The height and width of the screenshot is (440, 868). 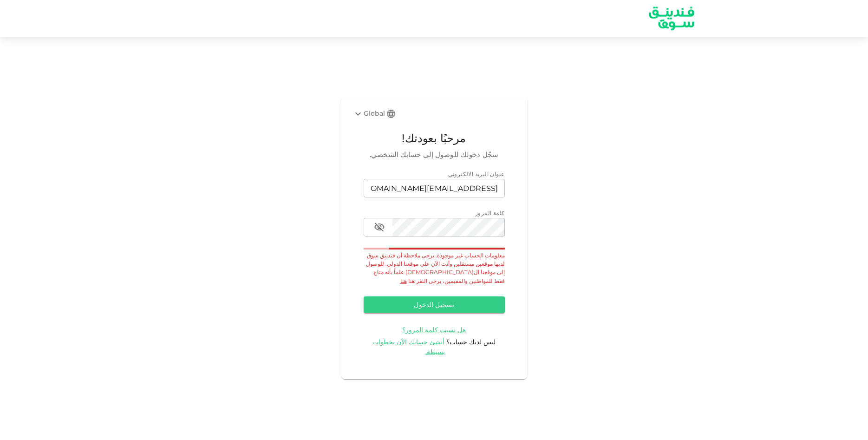 I want to click on a: logo, so click(x=672, y=18).